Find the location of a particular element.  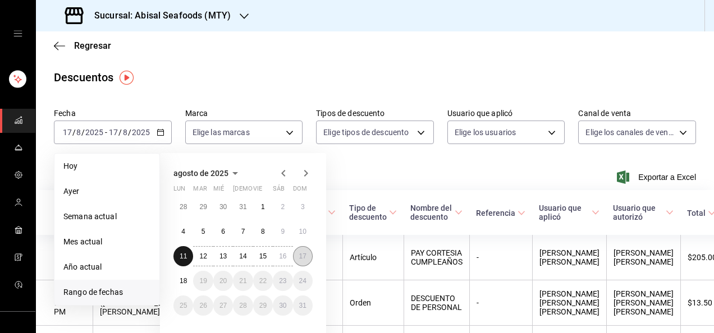

abbr: 3 de agosto de 2025 is located at coordinates (302, 207).